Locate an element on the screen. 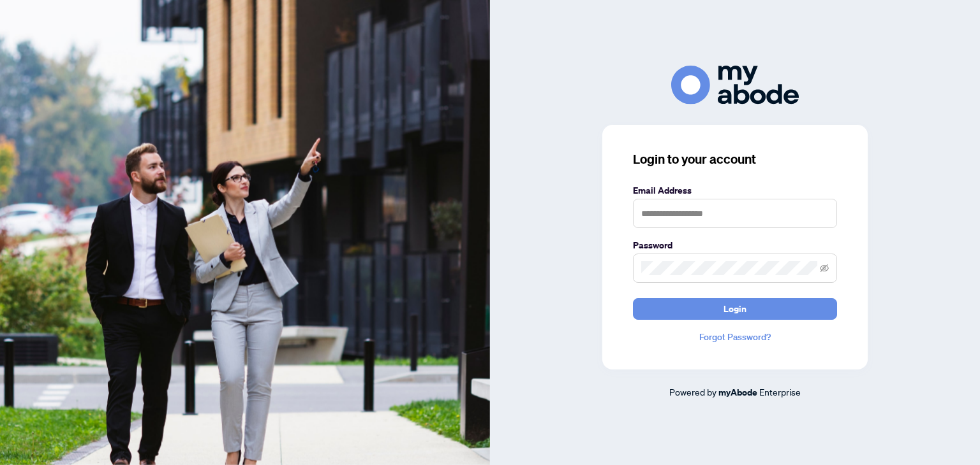 Image resolution: width=980 pixels, height=465 pixels. label: Email Address is located at coordinates (735, 191).